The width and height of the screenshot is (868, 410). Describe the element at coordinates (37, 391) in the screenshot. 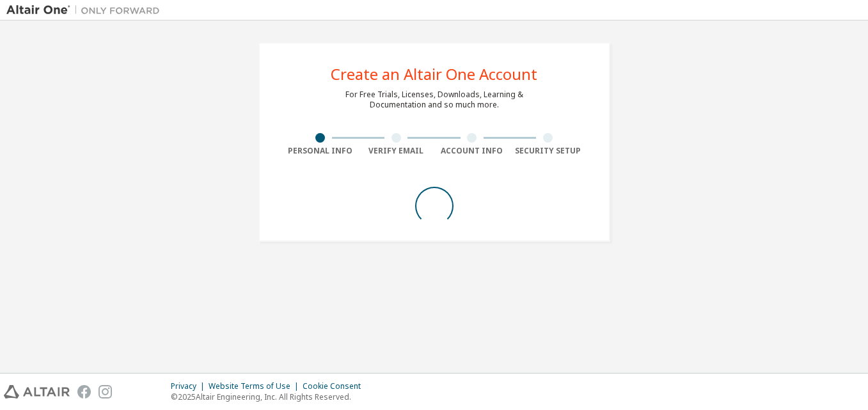

I see `img: altair_logo.svg` at that location.